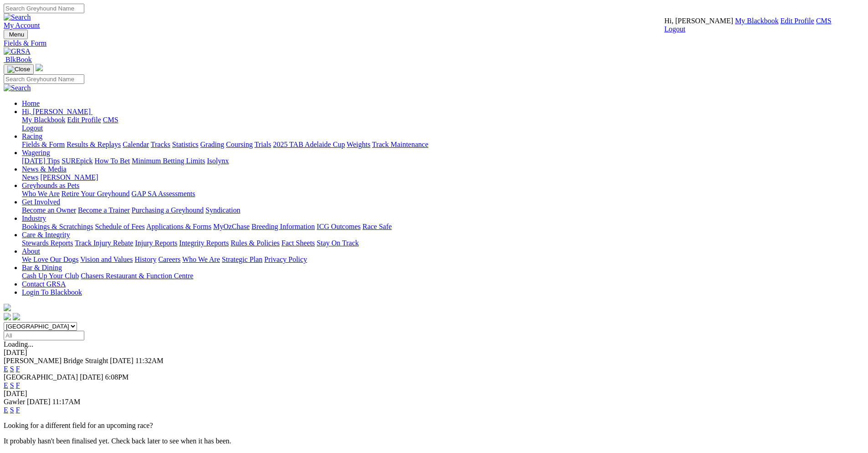 The height and width of the screenshot is (453, 868). I want to click on a: ICG Outcomes, so click(338, 226).